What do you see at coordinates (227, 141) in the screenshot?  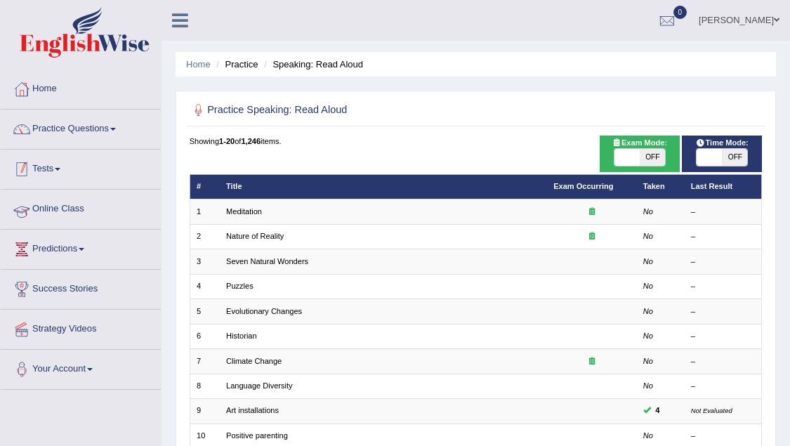 I see `b: 1-20` at bounding box center [227, 141].